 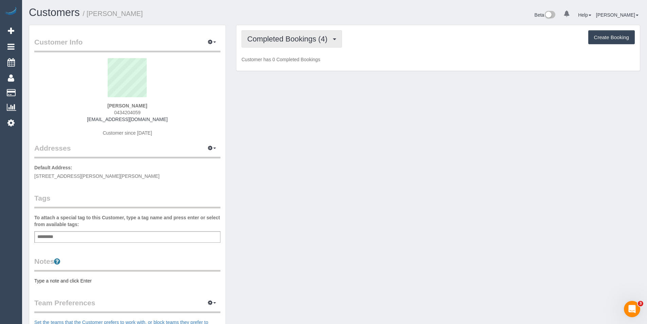 I want to click on span: 3, so click(x=640, y=303).